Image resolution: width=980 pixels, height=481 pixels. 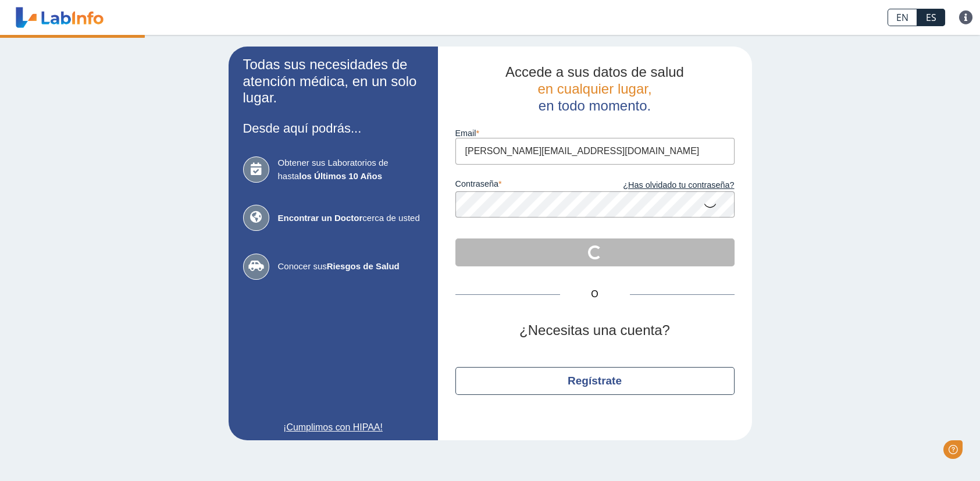 I want to click on span: Accede a sus datos de salud, so click(x=595, y=72).